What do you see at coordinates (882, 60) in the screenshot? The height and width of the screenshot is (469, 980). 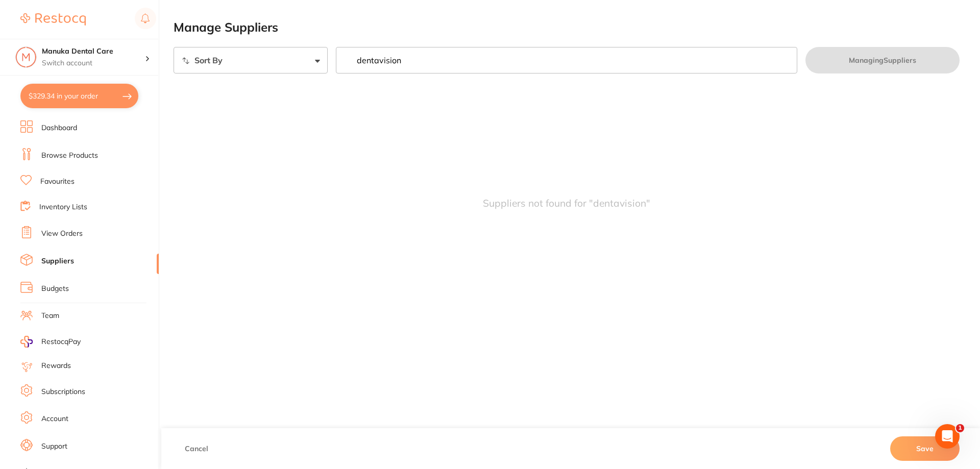 I see `button: ManagingSuppliers` at bounding box center [882, 60].